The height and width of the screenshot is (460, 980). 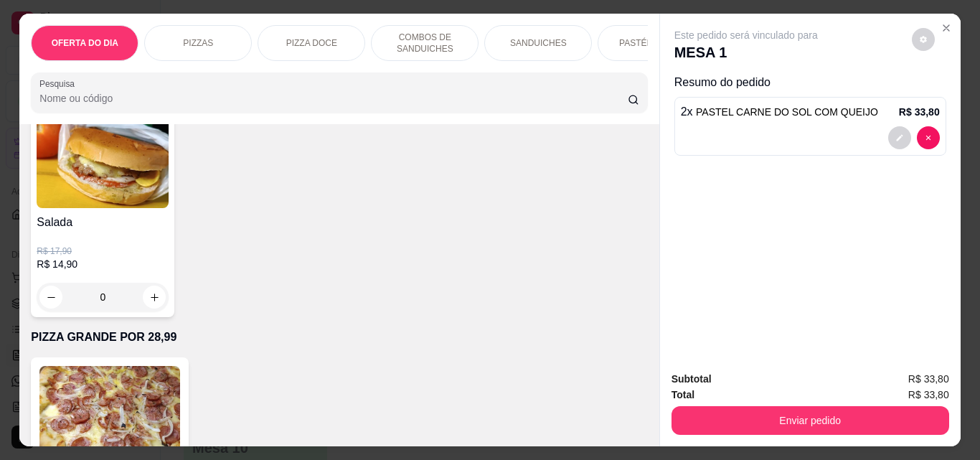 I want to click on label: Pesquisa, so click(x=59, y=83).